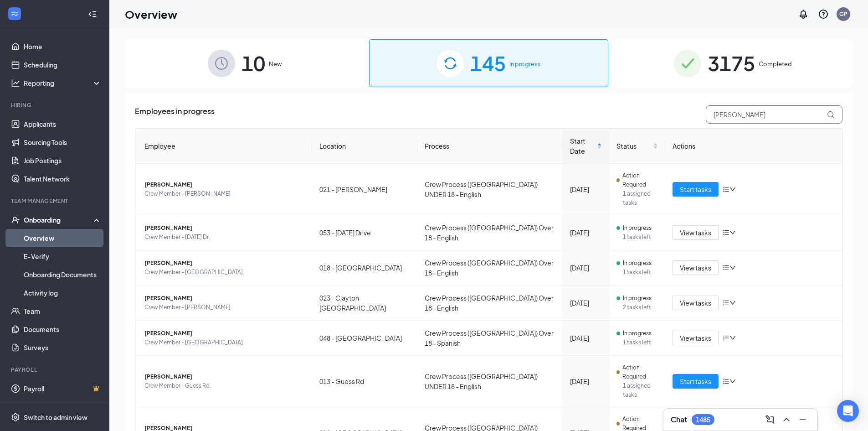 This screenshot has height=431, width=868. Describe the element at coordinates (365, 146) in the screenshot. I see `th: Location` at that location.